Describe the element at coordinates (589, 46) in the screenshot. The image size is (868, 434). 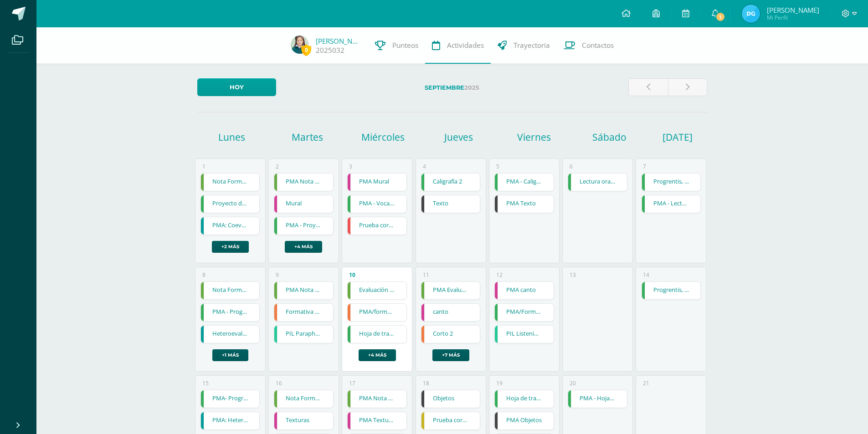
I see `a: Contactos` at that location.